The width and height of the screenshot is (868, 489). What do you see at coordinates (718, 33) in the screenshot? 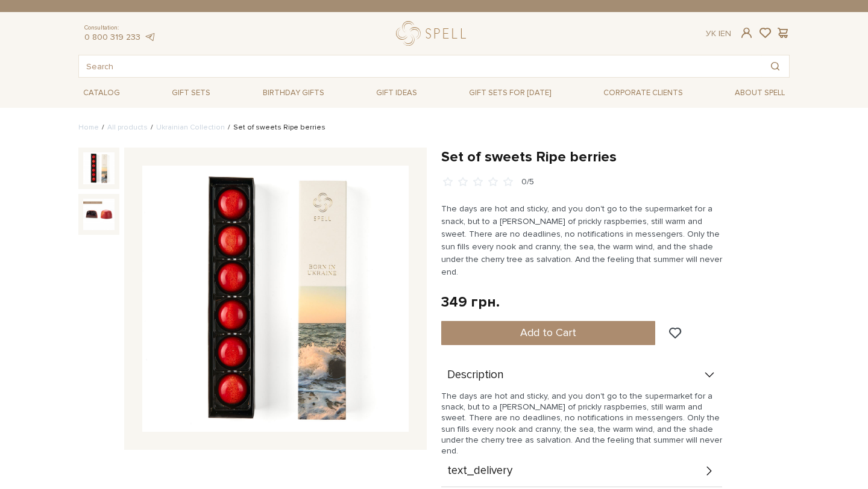
I see `div: En` at bounding box center [718, 33].